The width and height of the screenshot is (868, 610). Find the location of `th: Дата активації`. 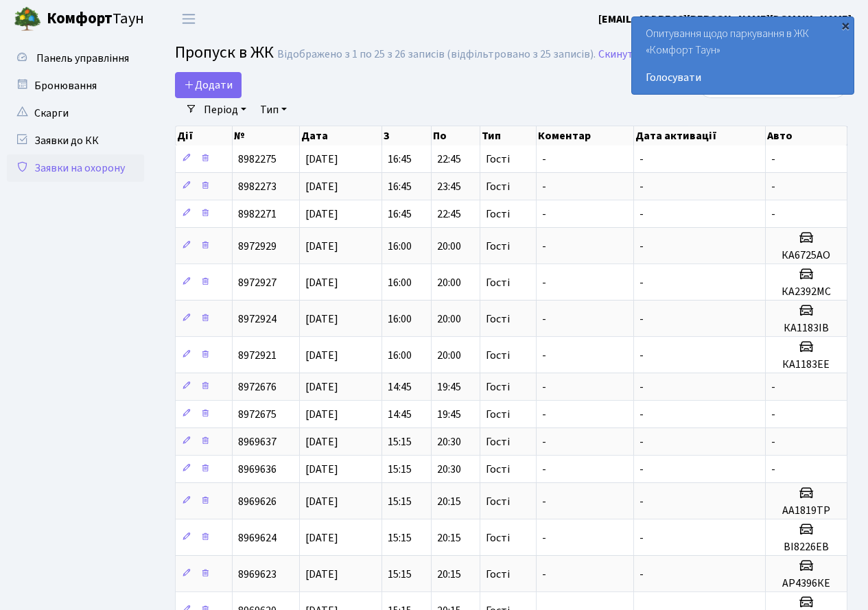

th: Дата активації is located at coordinates (700, 136).